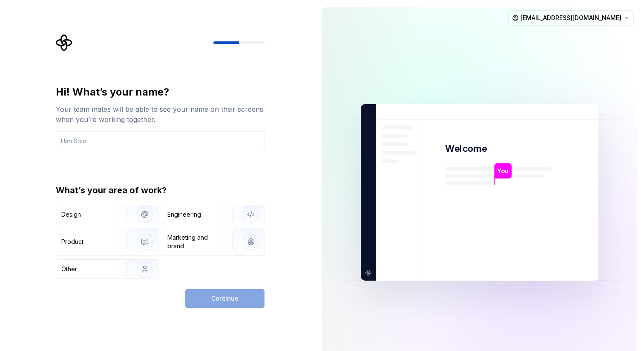  I want to click on div: What’s your area of work?, so click(160, 190).